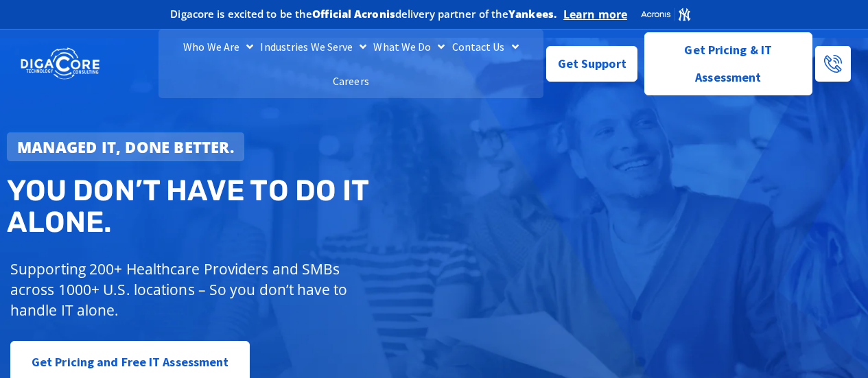 The height and width of the screenshot is (378, 868). Describe the element at coordinates (410, 47) in the screenshot. I see `a: What We Do` at that location.